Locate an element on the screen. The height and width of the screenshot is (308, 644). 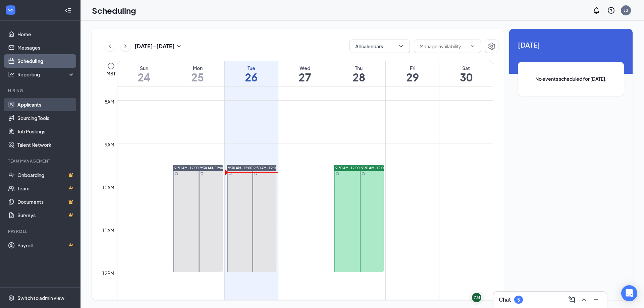
div: Switch to admin view is located at coordinates (41, 298).